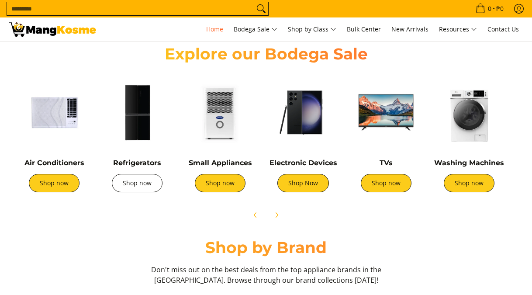 The height and width of the screenshot is (295, 532). Describe the element at coordinates (312, 29) in the screenshot. I see `a: Shop by Class` at that location.